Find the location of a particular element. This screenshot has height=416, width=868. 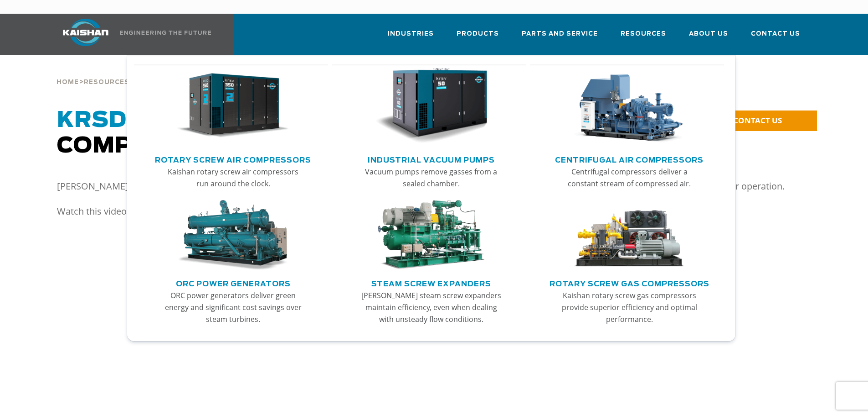

img: kaishan logo is located at coordinates (86, 32).